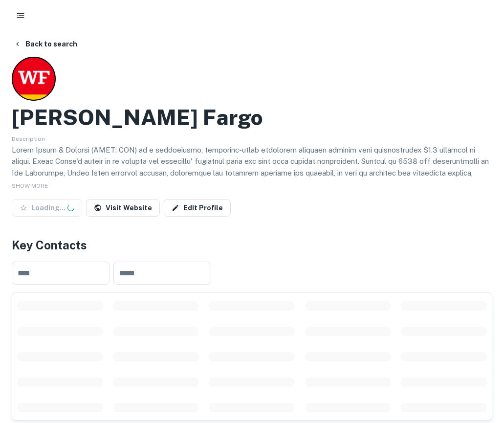  What do you see at coordinates (123, 208) in the screenshot?
I see `a: Visit Website` at bounding box center [123, 208].